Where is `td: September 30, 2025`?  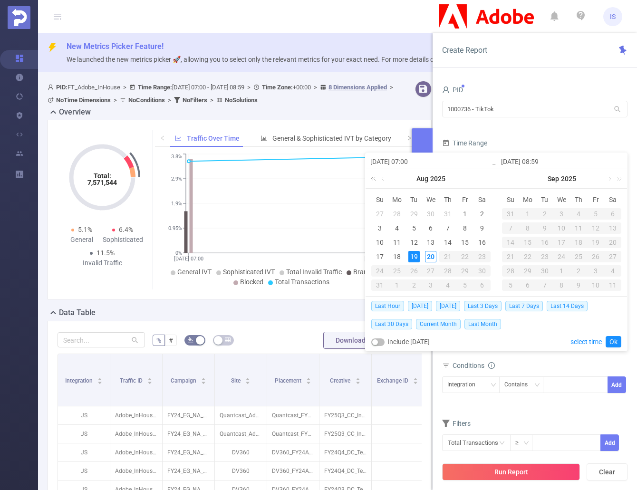
td: September 30, 2025 is located at coordinates (544, 271).